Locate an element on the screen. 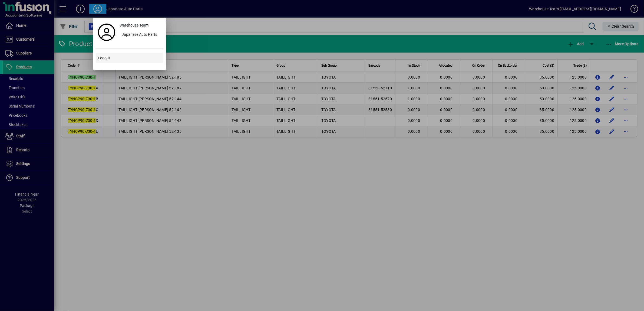  span: Warehouse Team is located at coordinates (134, 25).